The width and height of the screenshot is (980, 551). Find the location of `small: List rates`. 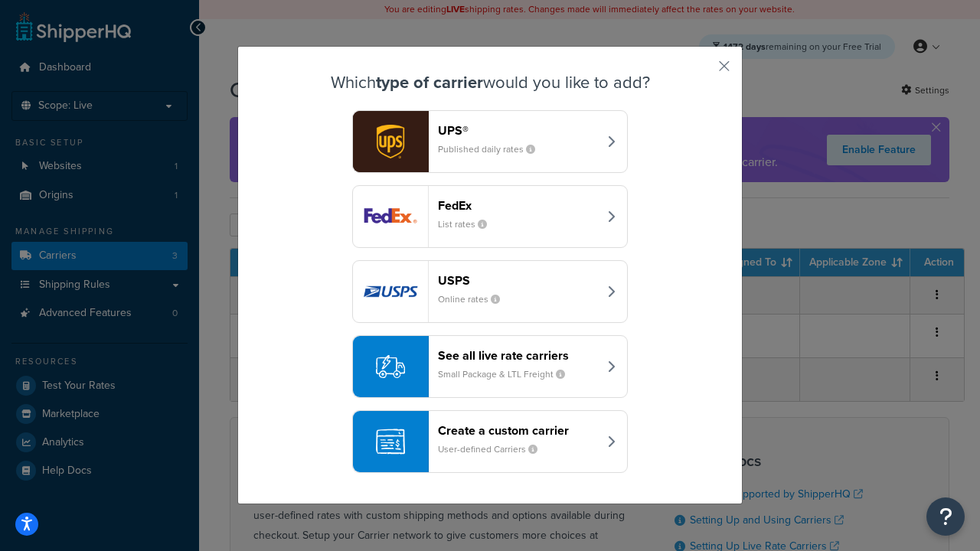

small: List rates is located at coordinates (469, 224).